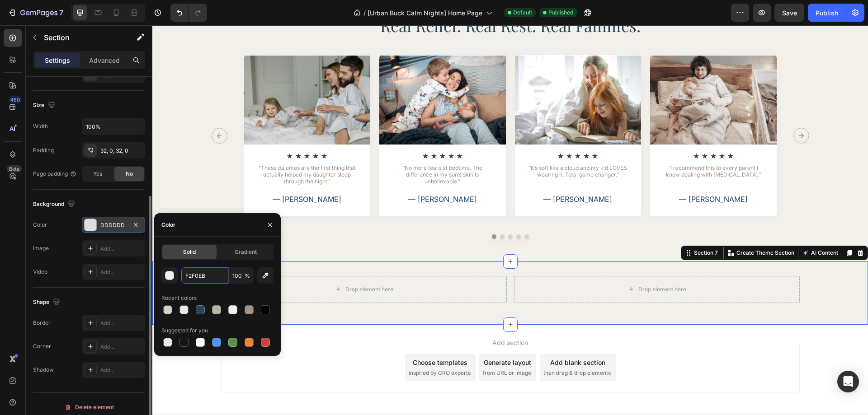  What do you see at coordinates (358, 317) in the screenshot?
I see `span: Add section` at bounding box center [358, 317].